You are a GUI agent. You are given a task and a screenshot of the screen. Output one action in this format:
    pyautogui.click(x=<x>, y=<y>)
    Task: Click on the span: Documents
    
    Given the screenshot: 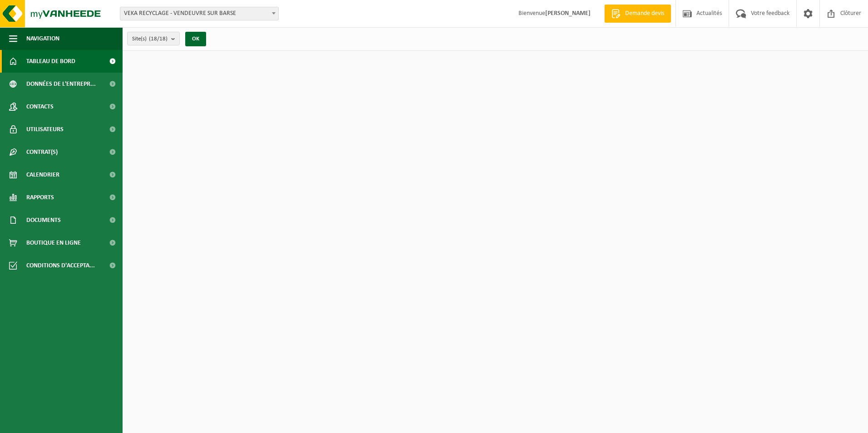 What is the action you would take?
    pyautogui.click(x=43, y=220)
    